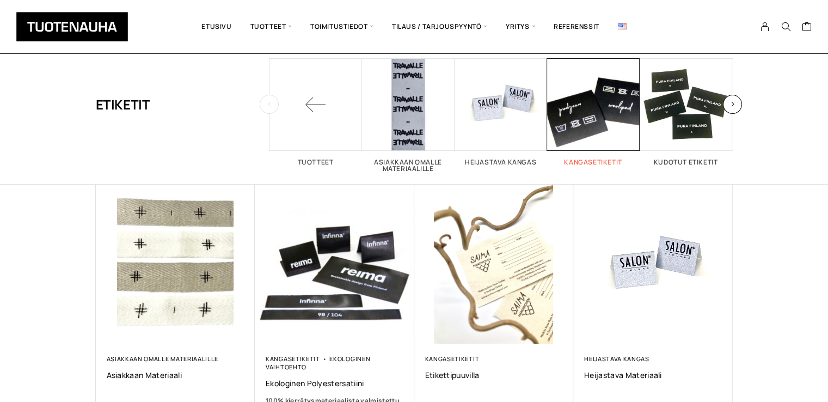 This screenshot has width=828, height=402. Describe the element at coordinates (175, 375) in the screenshot. I see `span: Asiakkaan materiaali` at that location.